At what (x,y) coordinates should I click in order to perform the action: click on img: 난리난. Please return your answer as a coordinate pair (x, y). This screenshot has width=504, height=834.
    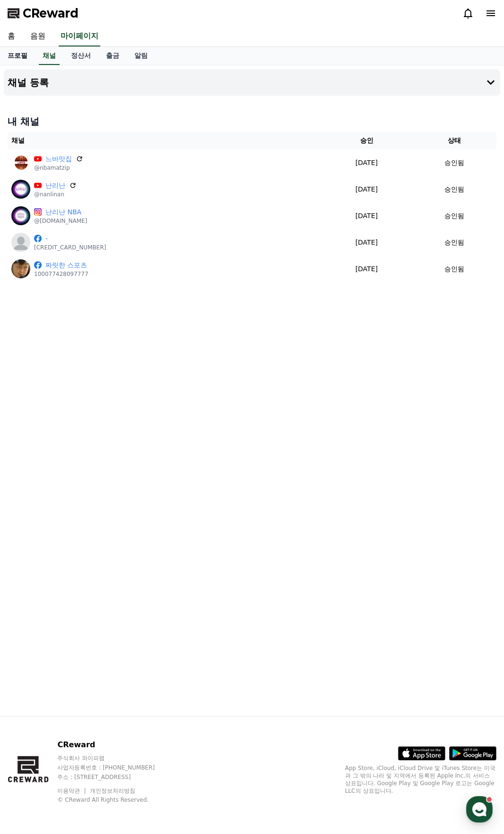
    Looking at the image, I should click on (21, 189).